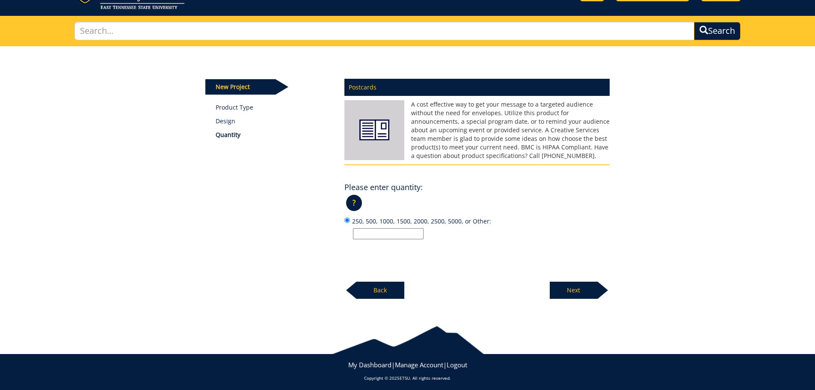  Describe the element at coordinates (385, 31) in the screenshot. I see `input: Search...` at that location.